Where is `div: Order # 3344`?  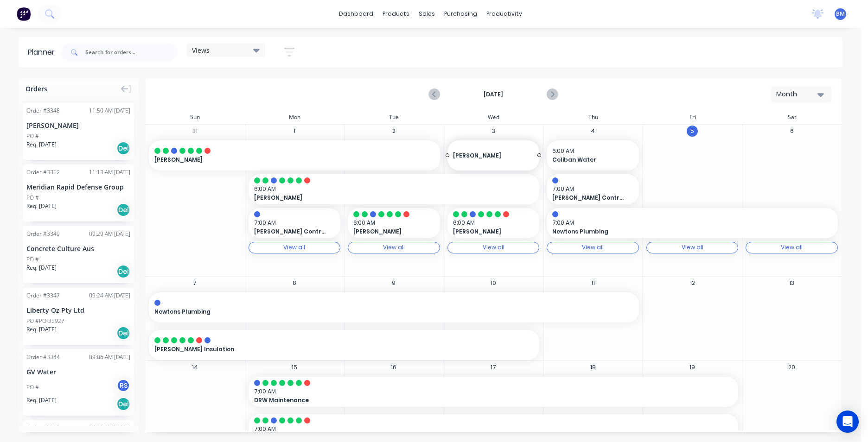 div: Order # 3344 is located at coordinates (43, 357).